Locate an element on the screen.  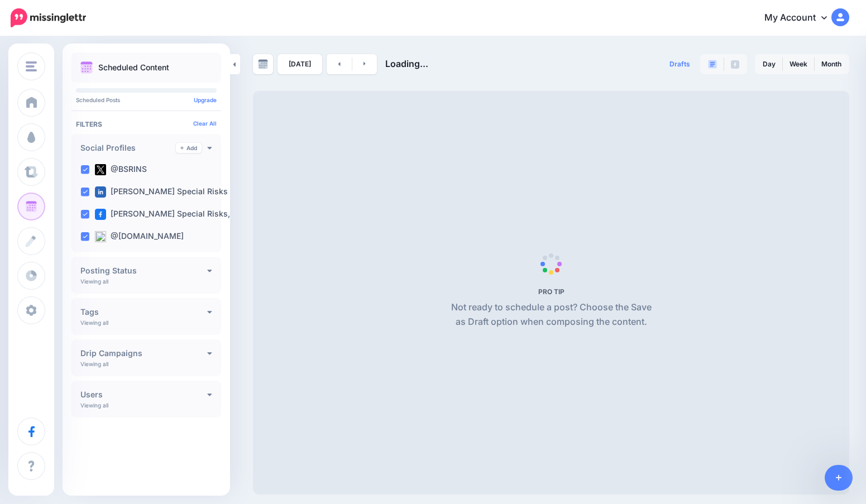
h4: Filters is located at coordinates (146, 124).